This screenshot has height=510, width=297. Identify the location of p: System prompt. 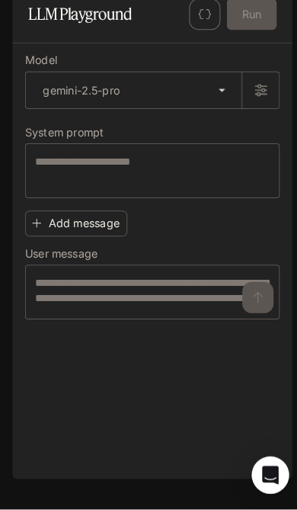
(62, 143).